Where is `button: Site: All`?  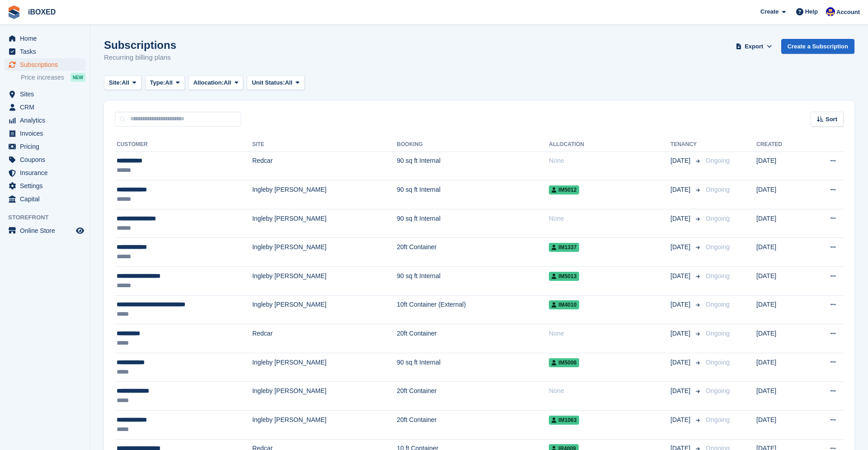
button: Site: All is located at coordinates (122, 82).